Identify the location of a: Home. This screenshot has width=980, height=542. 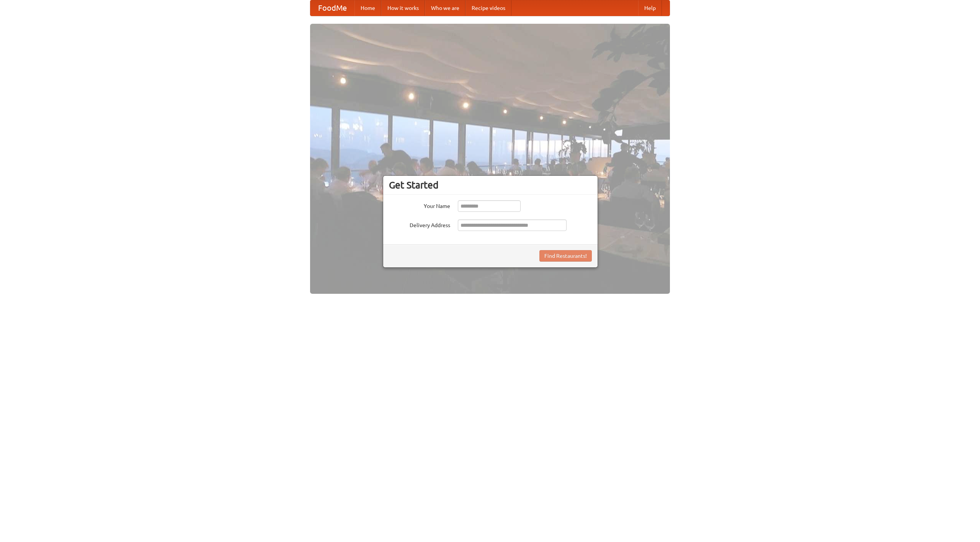
(368, 8).